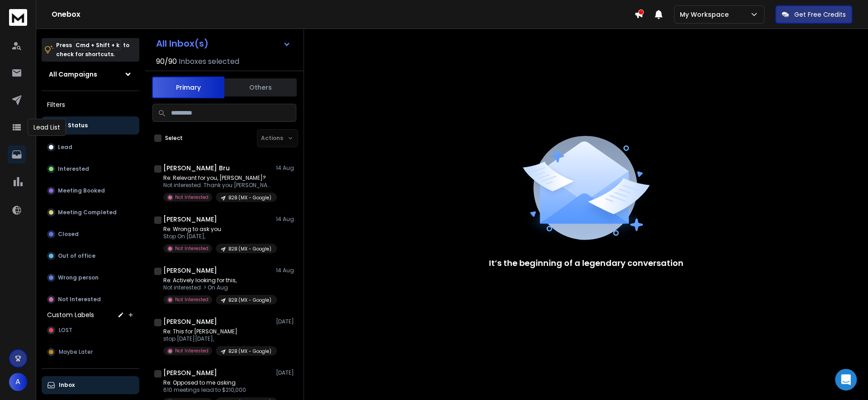  Describe the element at coordinates (218, 288) in the screenshot. I see `p: Not interested. > On Aug` at that location.